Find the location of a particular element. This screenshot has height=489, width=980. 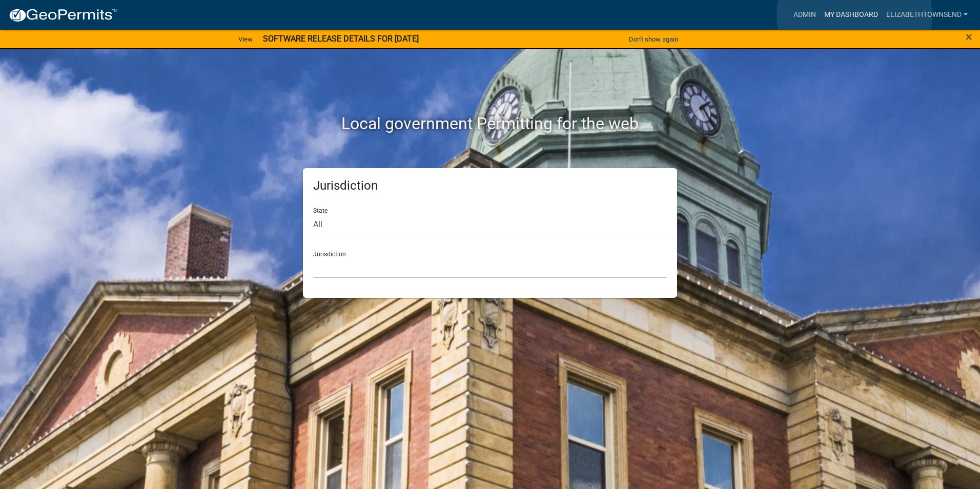

a: ElizabethTownsend is located at coordinates (927, 15).